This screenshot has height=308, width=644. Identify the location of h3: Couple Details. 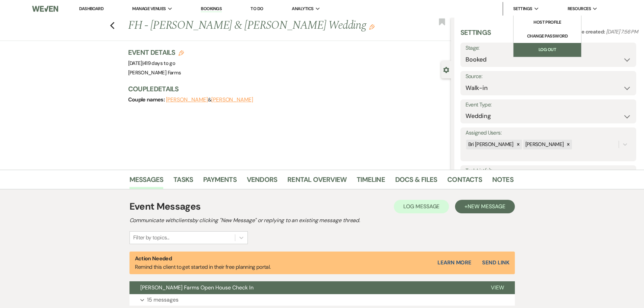
(286, 89).